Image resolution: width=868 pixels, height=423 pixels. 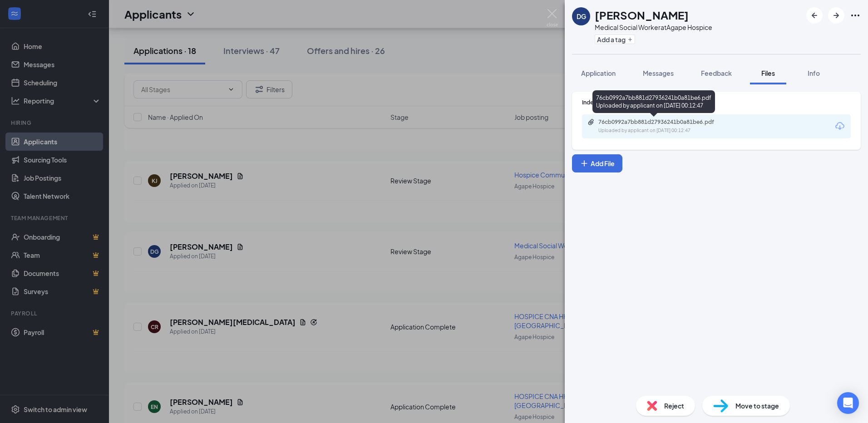 I want to click on div: Medical Social Worker at Agape Hospice, so click(x=653, y=27).